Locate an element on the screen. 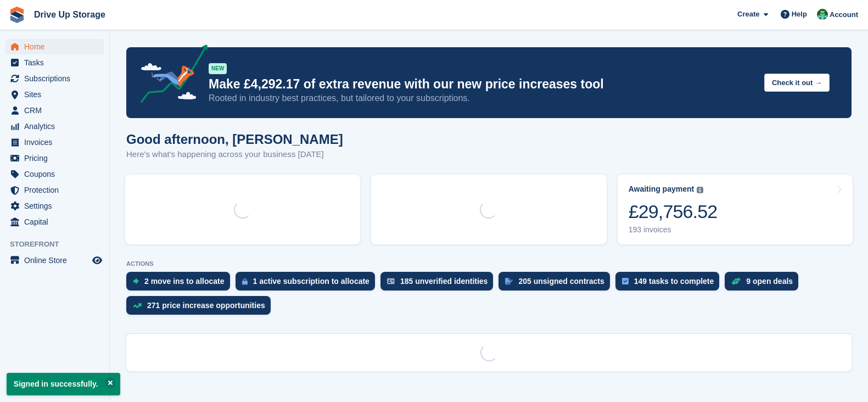 The image size is (868, 402). img: contract_signature_icon-13c848040528278c33f63329250d36e43548de30e8caae1d1a13099fd9432cc5.svg is located at coordinates (509, 281).